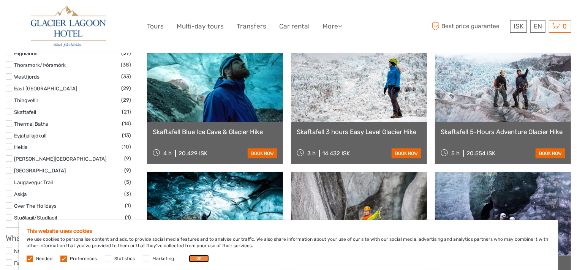 The image size is (577, 270). What do you see at coordinates (193, 153) in the screenshot?
I see `div: 20.429 ISK` at bounding box center [193, 153].